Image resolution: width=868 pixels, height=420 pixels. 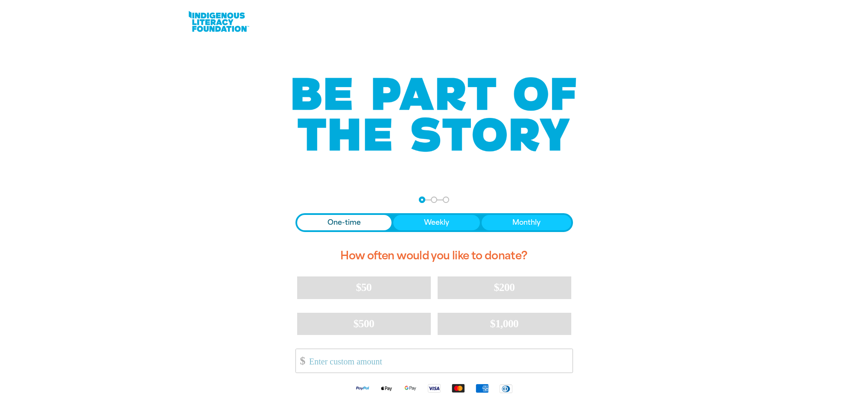 I want to click on span: Monthly, so click(x=527, y=222).